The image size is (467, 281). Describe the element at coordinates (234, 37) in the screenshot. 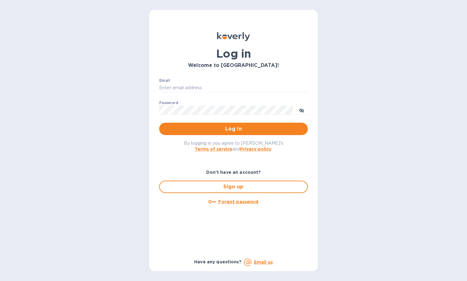

I see `img: Koverly` at that location.